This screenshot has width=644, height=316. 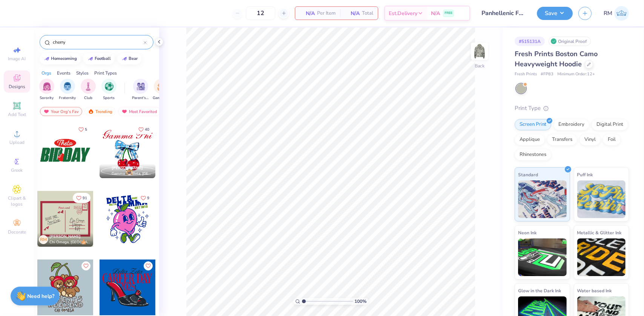 I want to click on span: 5, so click(x=86, y=130).